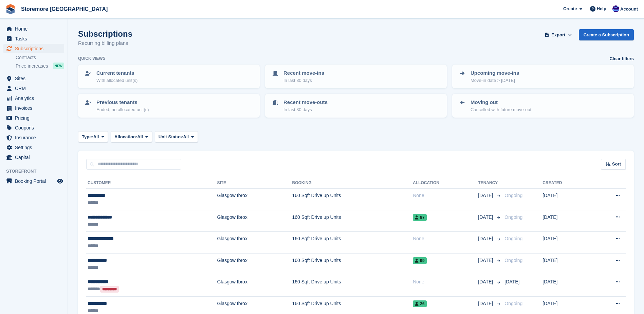  What do you see at coordinates (629, 9) in the screenshot?
I see `span: Account` at bounding box center [629, 9].